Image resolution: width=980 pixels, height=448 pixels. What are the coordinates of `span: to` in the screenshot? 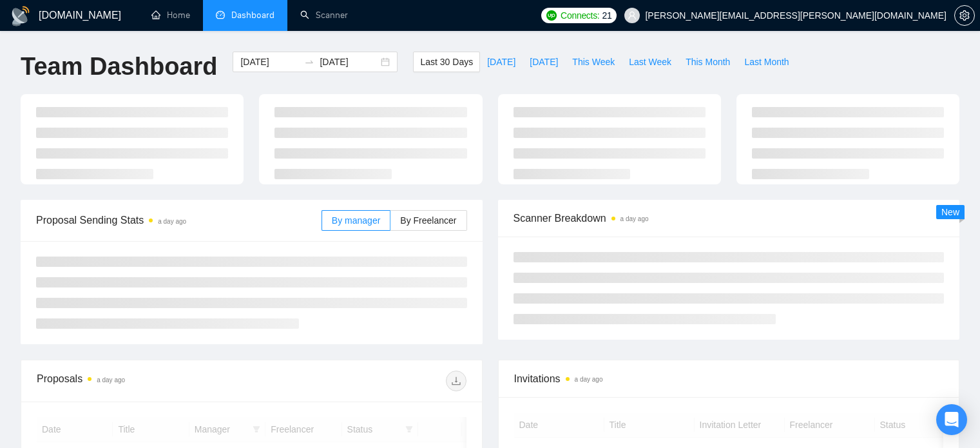 It's located at (309, 62).